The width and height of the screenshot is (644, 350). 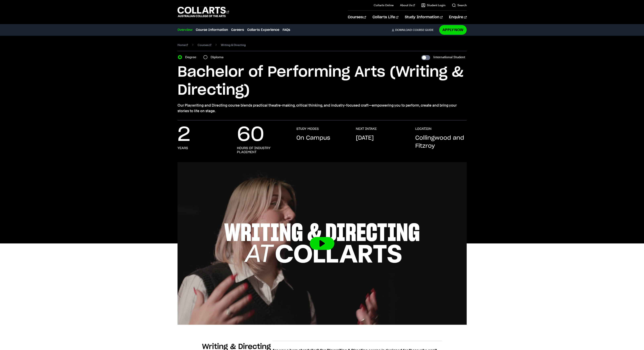 What do you see at coordinates (404, 30) in the screenshot?
I see `span: Download` at bounding box center [404, 30].